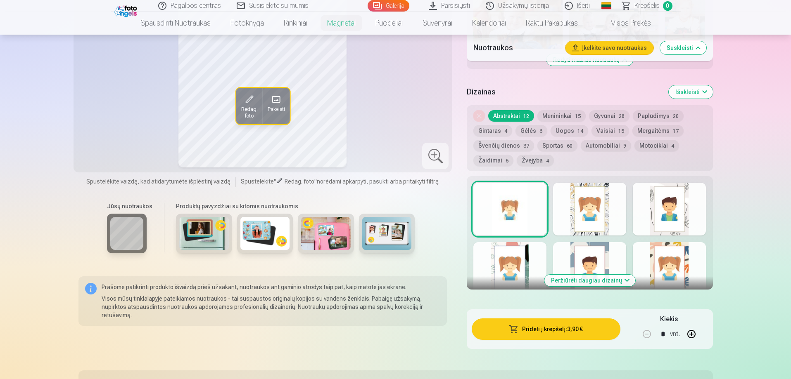  What do you see at coordinates (580, 131) in the screenshot?
I see `span: 14` at bounding box center [580, 131].